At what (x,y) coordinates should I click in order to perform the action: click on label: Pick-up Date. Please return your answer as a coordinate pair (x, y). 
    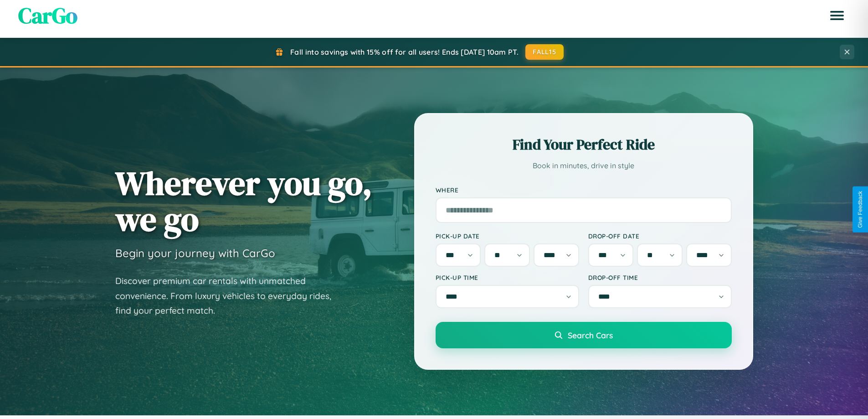
    Looking at the image, I should click on (507, 236).